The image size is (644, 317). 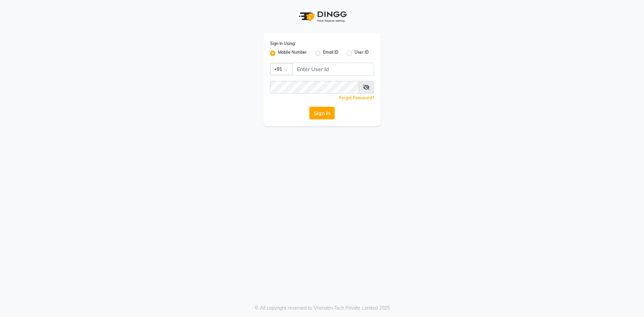 What do you see at coordinates (356, 98) in the screenshot?
I see `a: Forgot Password?` at bounding box center [356, 98].